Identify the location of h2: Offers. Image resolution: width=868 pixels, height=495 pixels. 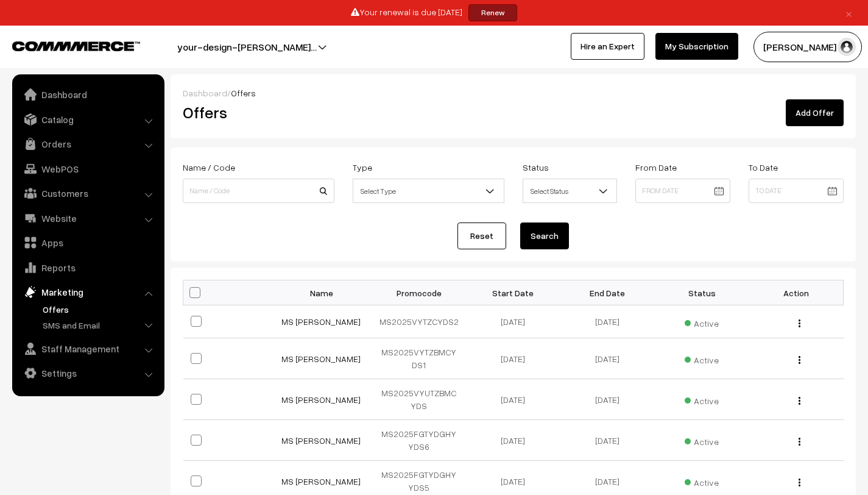
(287, 112).